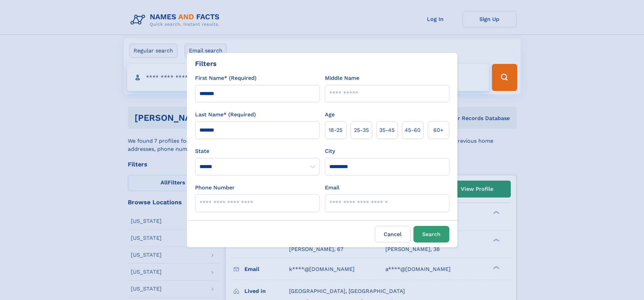  What do you see at coordinates (332, 188) in the screenshot?
I see `label: Email` at bounding box center [332, 188].